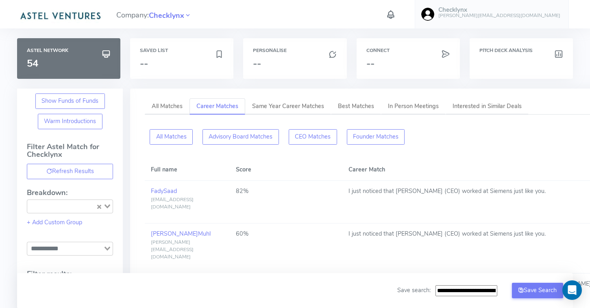 This screenshot has width=590, height=308. What do you see at coordinates (286, 192) in the screenshot?
I see `div: 82%` at bounding box center [286, 192].